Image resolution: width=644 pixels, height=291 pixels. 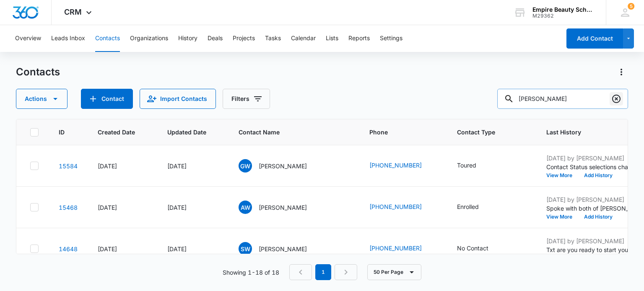 I want to click on button: Projects, so click(x=243, y=38).